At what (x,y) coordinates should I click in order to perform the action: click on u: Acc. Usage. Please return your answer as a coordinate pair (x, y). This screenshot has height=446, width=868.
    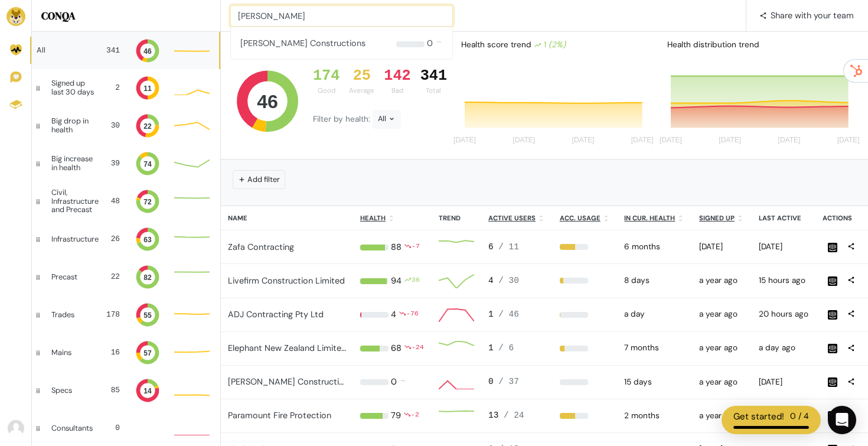
    Looking at the image, I should click on (580, 218).